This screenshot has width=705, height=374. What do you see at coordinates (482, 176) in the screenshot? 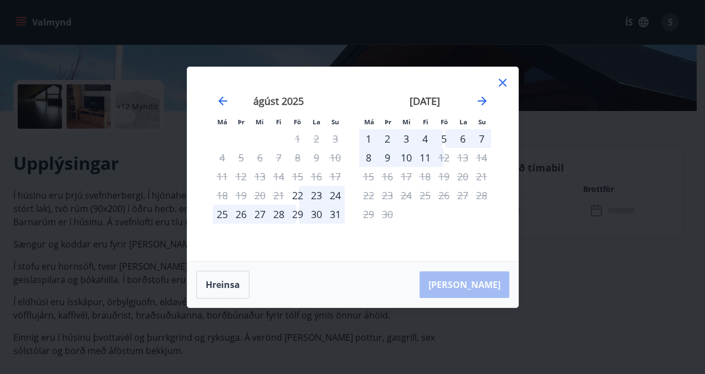
I see `td: Not available. sunnudagur, 21. september 2025` at bounding box center [482, 176].